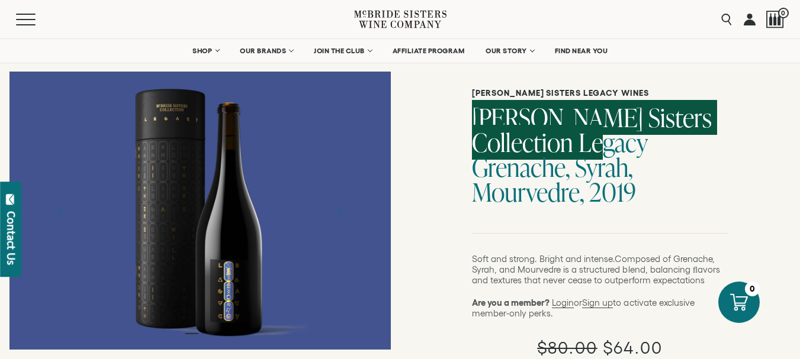 This screenshot has height=359, width=800. I want to click on a: FIND NEAR YOU, so click(581, 51).